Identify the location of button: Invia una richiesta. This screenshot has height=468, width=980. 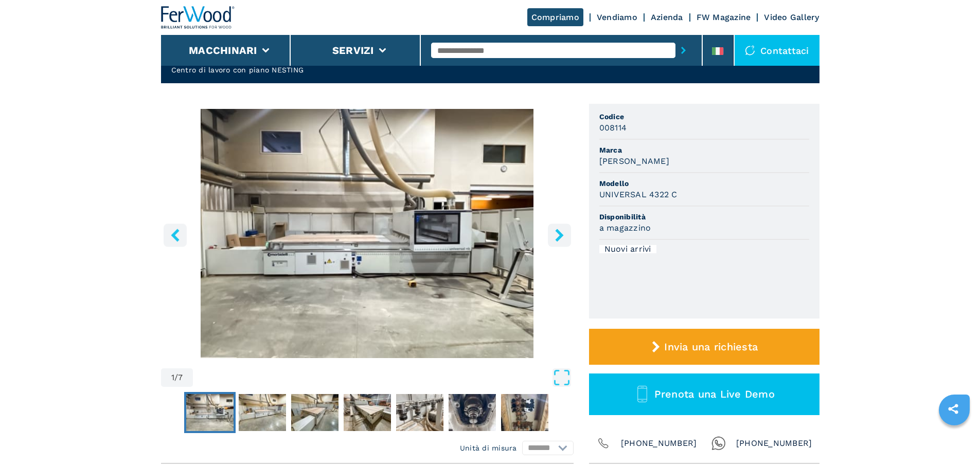
(704, 347).